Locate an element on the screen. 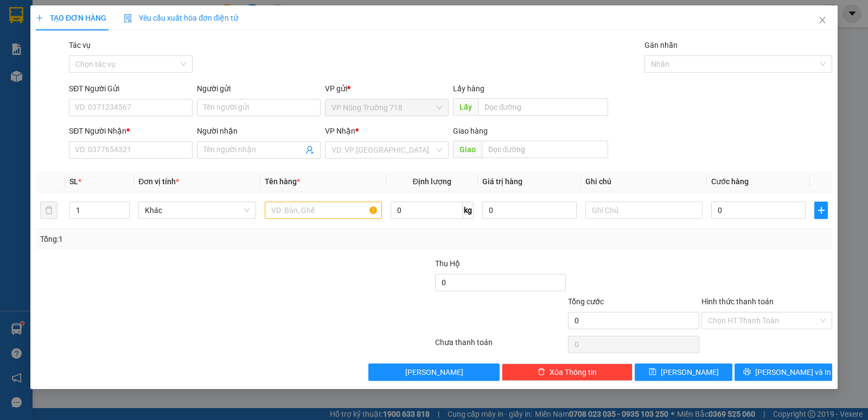  span: VP Nhận is located at coordinates (340, 131).